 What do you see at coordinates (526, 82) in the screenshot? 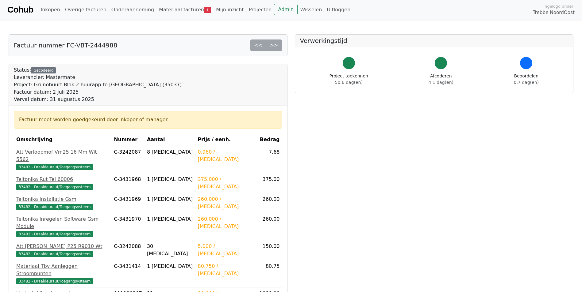
I see `span: 0.7 dag(en)` at bounding box center [526, 82].